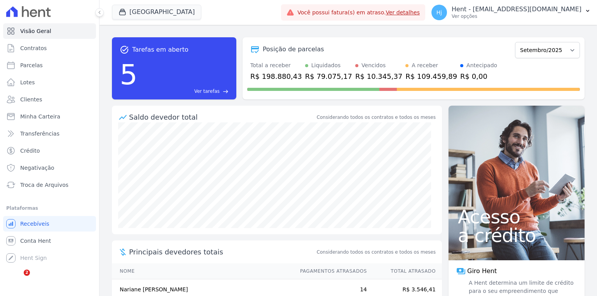 This screenshot has width=597, height=296. Describe the element at coordinates (49, 117) in the screenshot. I see `a: Minha Carteira` at that location.